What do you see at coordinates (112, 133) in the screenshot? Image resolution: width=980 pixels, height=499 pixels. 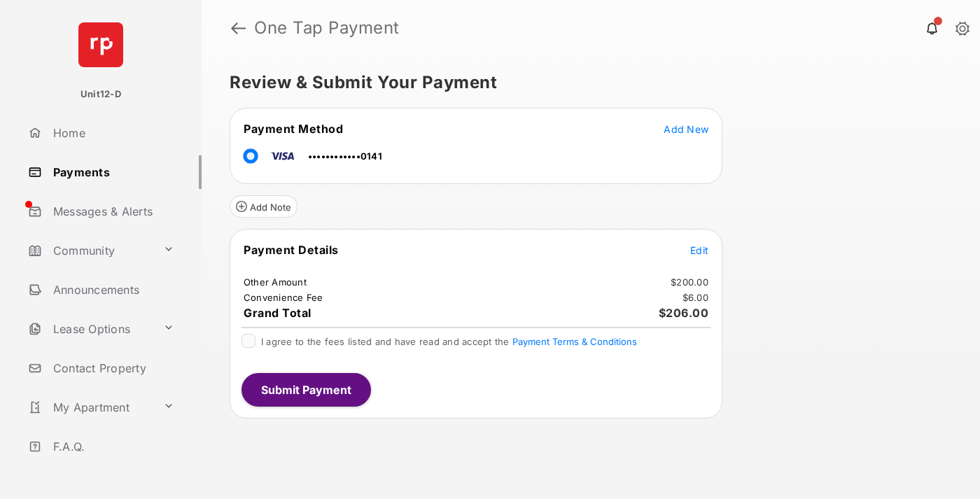 I see `a: Home` at bounding box center [112, 133].